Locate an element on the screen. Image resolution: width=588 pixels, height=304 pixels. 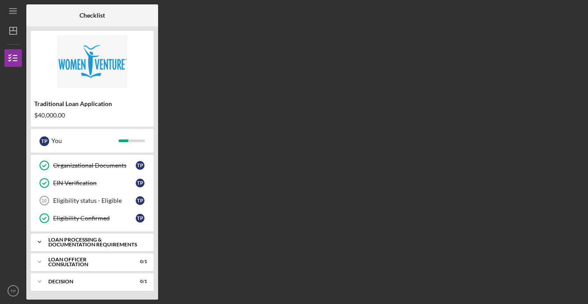
b: Checklist is located at coordinates (92, 15).